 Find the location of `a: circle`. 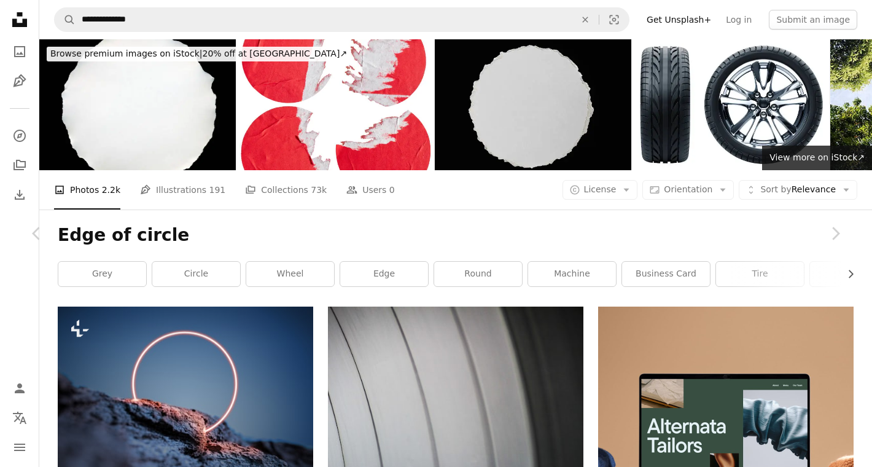

a: circle is located at coordinates (196, 274).